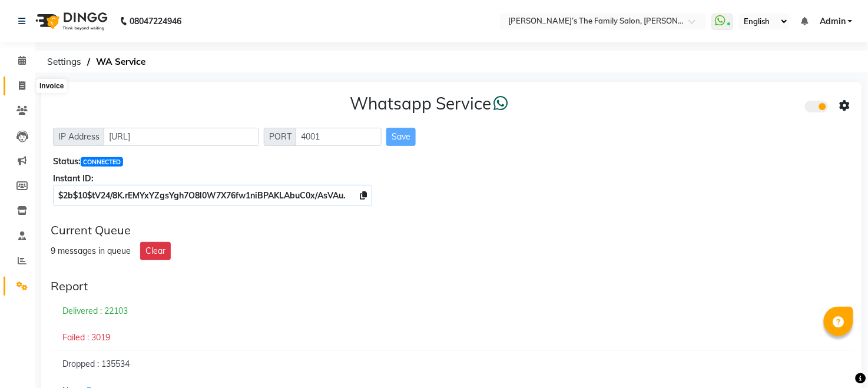 This screenshot has width=868, height=388. I want to click on img: logo, so click(70, 21).